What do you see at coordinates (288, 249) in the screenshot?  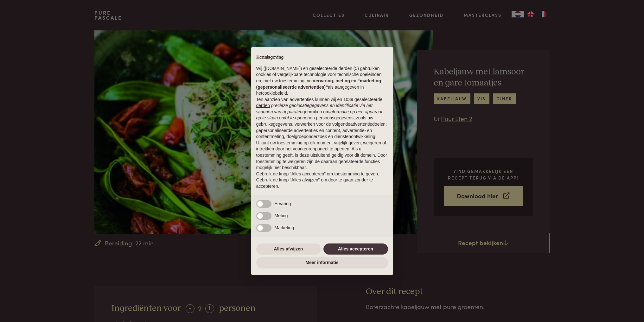 I see `button: Alles afwijzen` at bounding box center [288, 249].